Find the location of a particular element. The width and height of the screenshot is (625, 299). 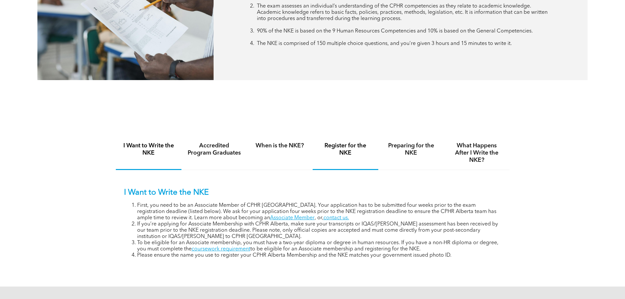

h4: Preparing for the NKE is located at coordinates (411, 149).